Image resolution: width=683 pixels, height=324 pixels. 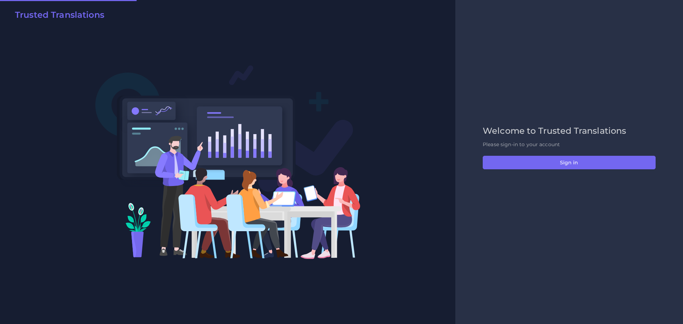 What do you see at coordinates (59, 15) in the screenshot?
I see `h2: Trusted Translations` at bounding box center [59, 15].